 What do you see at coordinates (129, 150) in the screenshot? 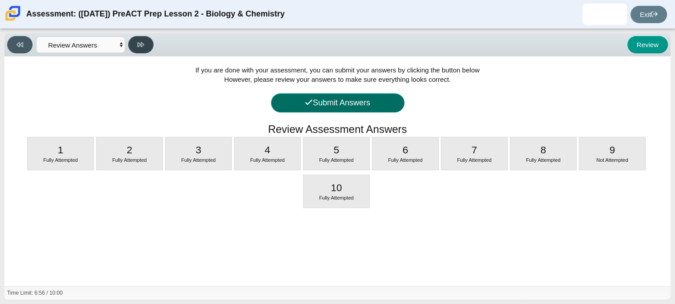
I see `span: 2` at bounding box center [129, 150].